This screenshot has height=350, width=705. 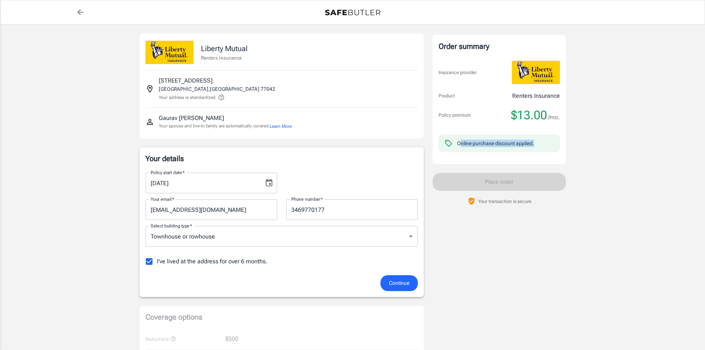 What do you see at coordinates (212, 261) in the screenshot?
I see `span: I've lived at the address for over 6 months.` at bounding box center [212, 261].